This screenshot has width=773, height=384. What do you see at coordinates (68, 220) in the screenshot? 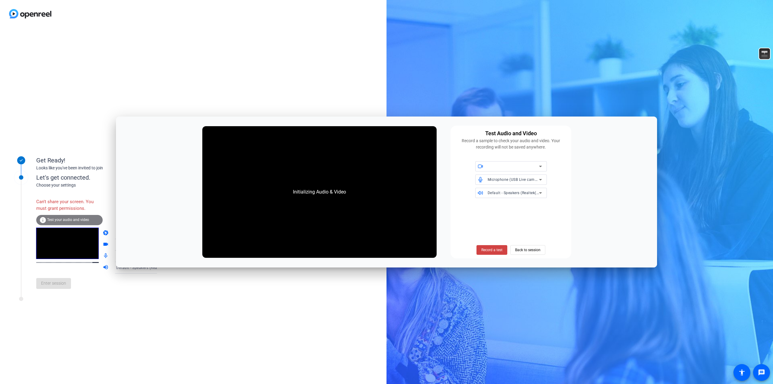
I see `span: Test your audio and video` at bounding box center [68, 220].